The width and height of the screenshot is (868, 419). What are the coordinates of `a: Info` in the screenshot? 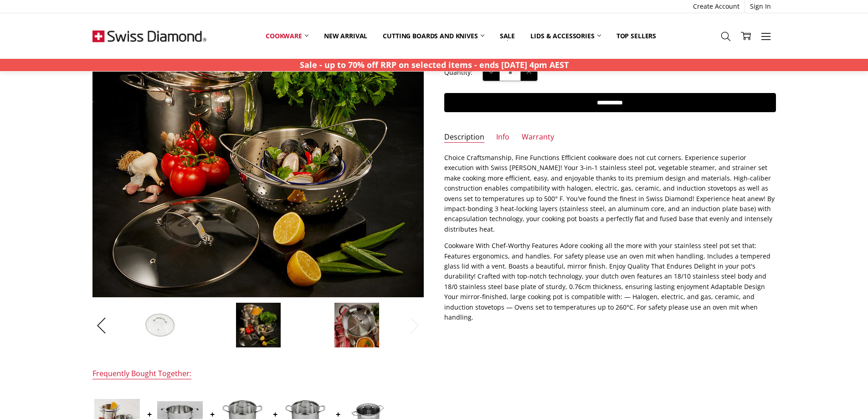 It's located at (503, 137).